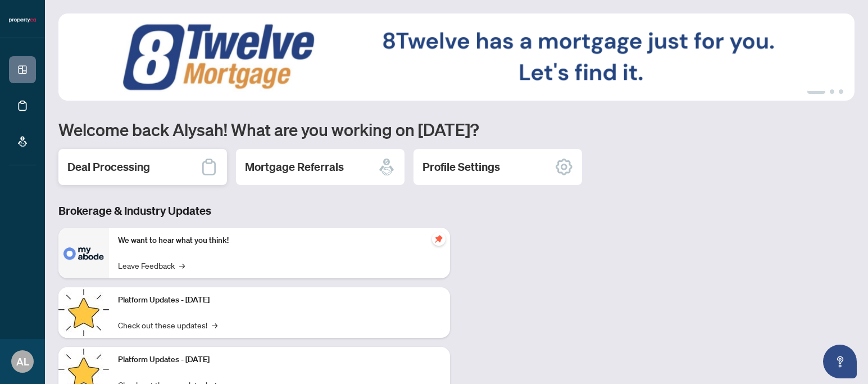 The height and width of the screenshot is (384, 868). What do you see at coordinates (23, 361) in the screenshot?
I see `span: AL` at bounding box center [23, 361].